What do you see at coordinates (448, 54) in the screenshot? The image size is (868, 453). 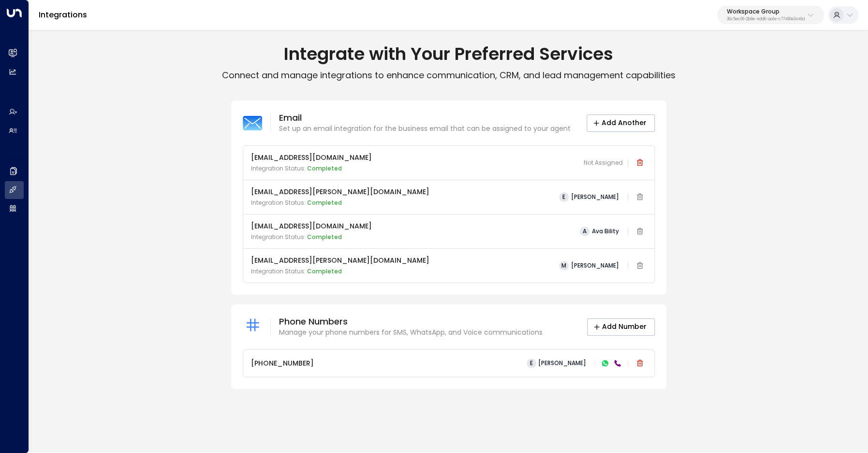 I see `h1: Integrate with Your Preferred Services` at bounding box center [448, 54].